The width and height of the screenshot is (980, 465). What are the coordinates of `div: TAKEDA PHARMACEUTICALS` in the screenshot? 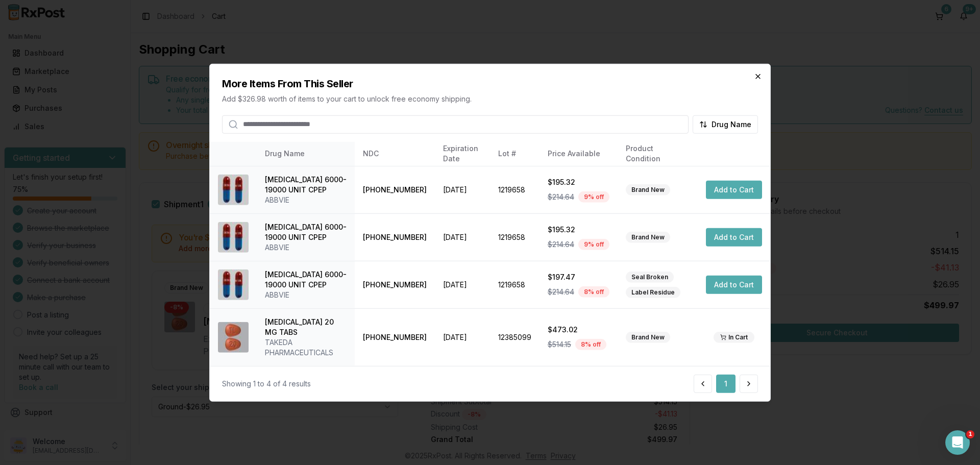 It's located at (306, 348).